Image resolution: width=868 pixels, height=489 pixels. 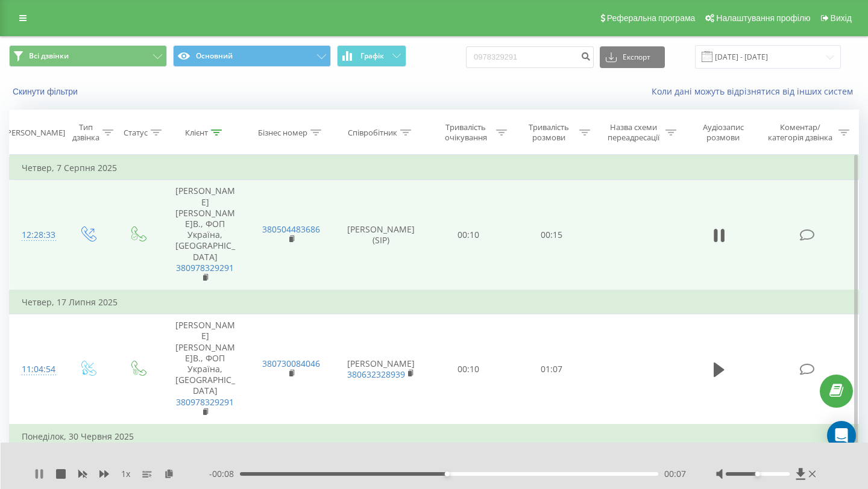 What do you see at coordinates (136, 132) in the screenshot?
I see `div: Статус` at bounding box center [136, 132].